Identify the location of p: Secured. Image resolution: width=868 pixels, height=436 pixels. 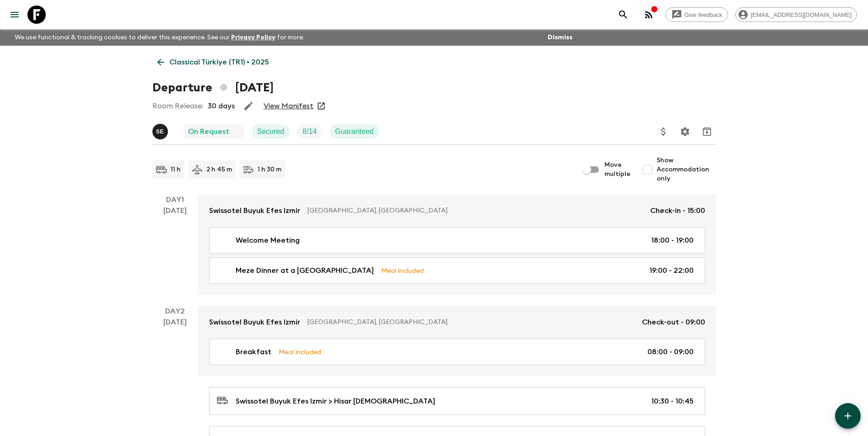
(271, 131).